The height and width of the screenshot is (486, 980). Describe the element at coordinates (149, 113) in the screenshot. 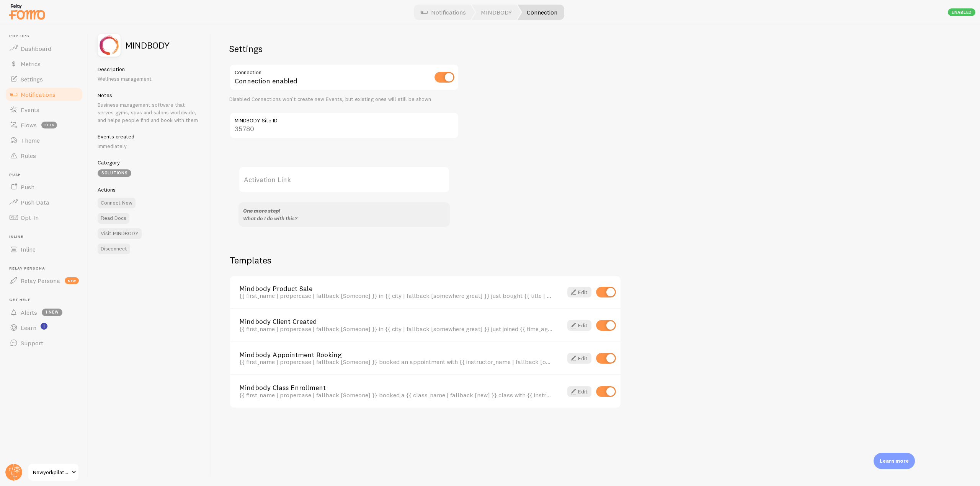

I see `p: Business management software that serves gyms, spas and salons worldwide, and helps people find a...` at that location.